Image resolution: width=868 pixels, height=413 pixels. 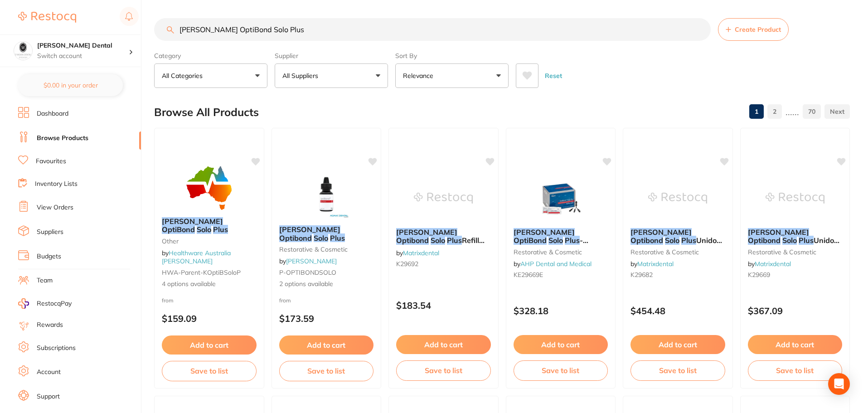 I want to click on a: Inventory Lists, so click(x=56, y=184).